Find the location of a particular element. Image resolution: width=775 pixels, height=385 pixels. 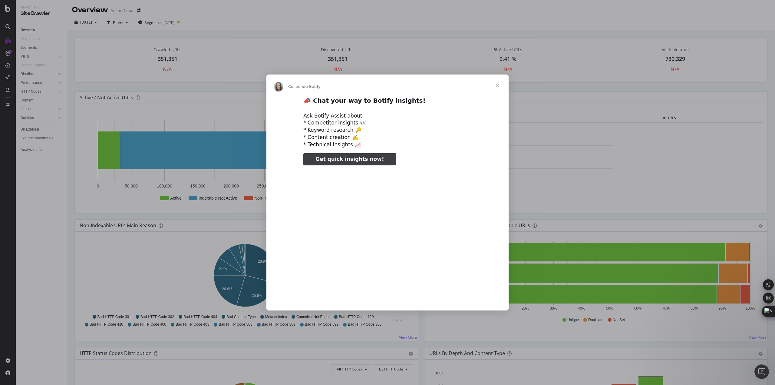

img: Profile image for Colleen is located at coordinates (279, 87).